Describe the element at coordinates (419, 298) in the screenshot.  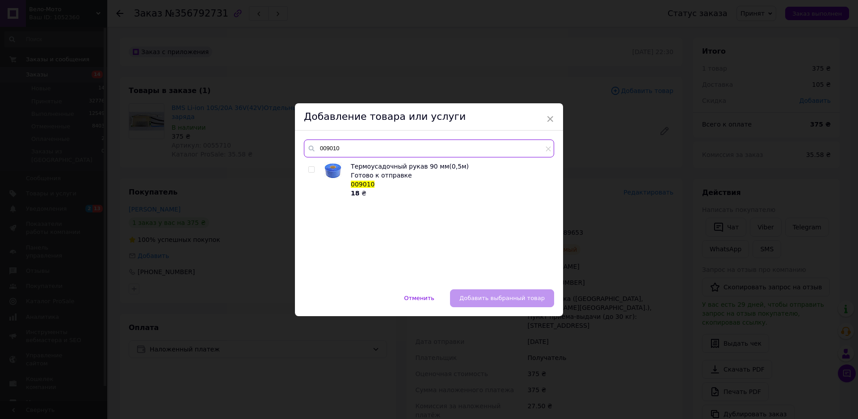
I see `button: Отменить` at that location.